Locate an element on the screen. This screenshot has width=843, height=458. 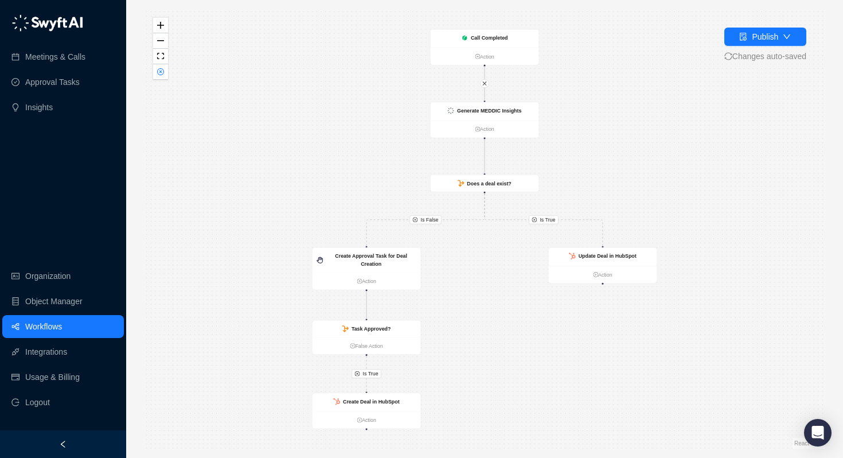
div: Update Deal in HubSpotplus-circleAction is located at coordinates (603, 265).